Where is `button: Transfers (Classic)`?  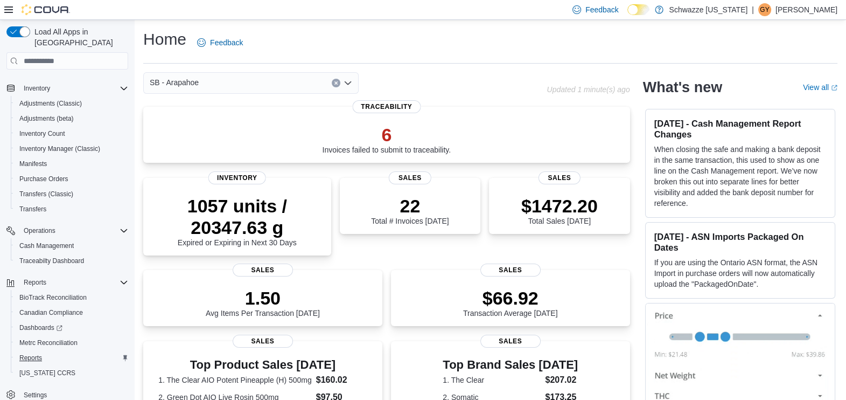
button: Transfers (Classic) is located at coordinates (72, 194).